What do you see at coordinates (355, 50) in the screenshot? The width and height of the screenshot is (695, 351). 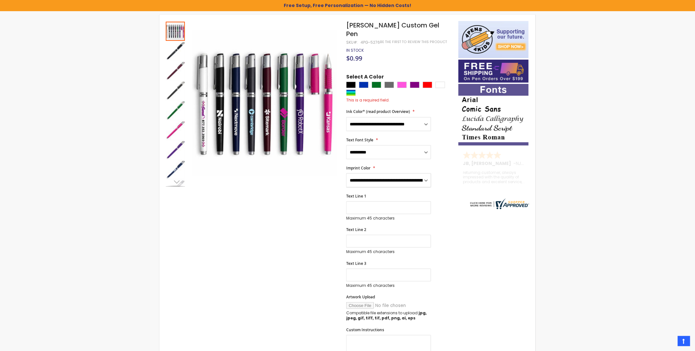 I see `span: In stock` at bounding box center [355, 50].